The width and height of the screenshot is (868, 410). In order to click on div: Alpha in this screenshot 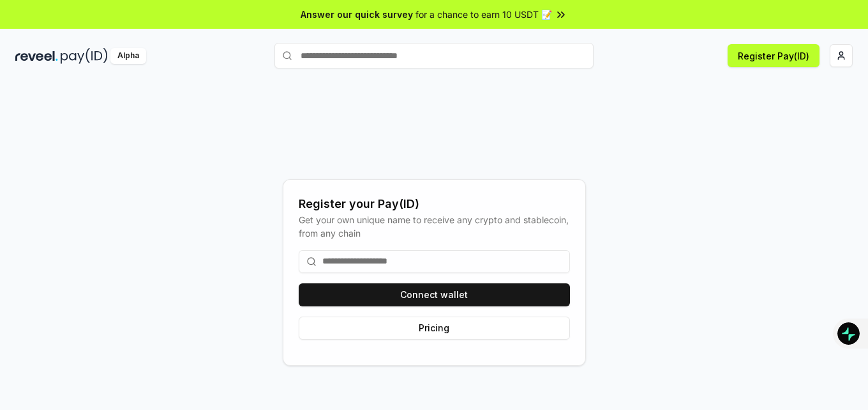, I will do `click(128, 56)`.